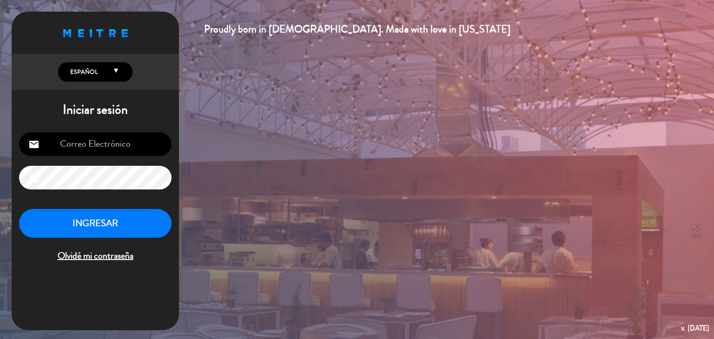  What do you see at coordinates (34, 145) in the screenshot?
I see `i: email` at bounding box center [34, 145].